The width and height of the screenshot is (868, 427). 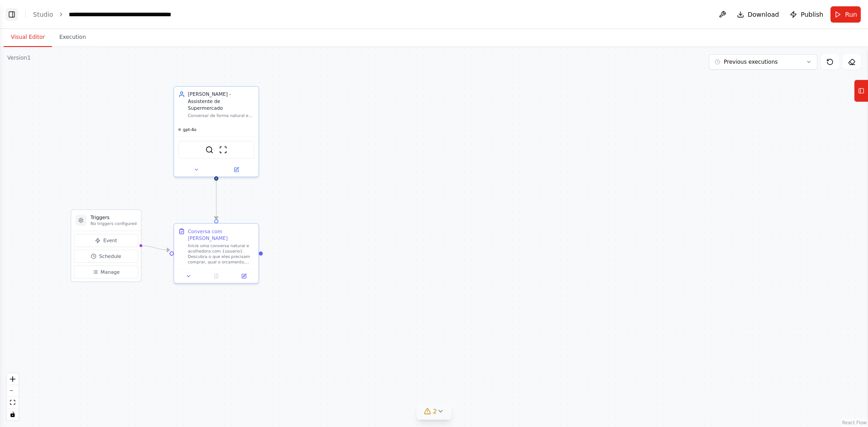 I want to click on span: Manage, so click(x=110, y=271).